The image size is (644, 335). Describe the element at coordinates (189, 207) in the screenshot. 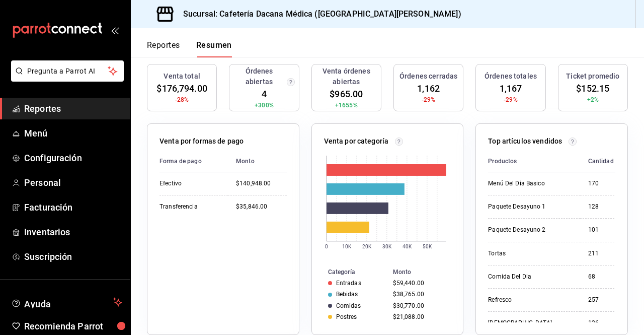

I see `div: Transferencia` at that location.